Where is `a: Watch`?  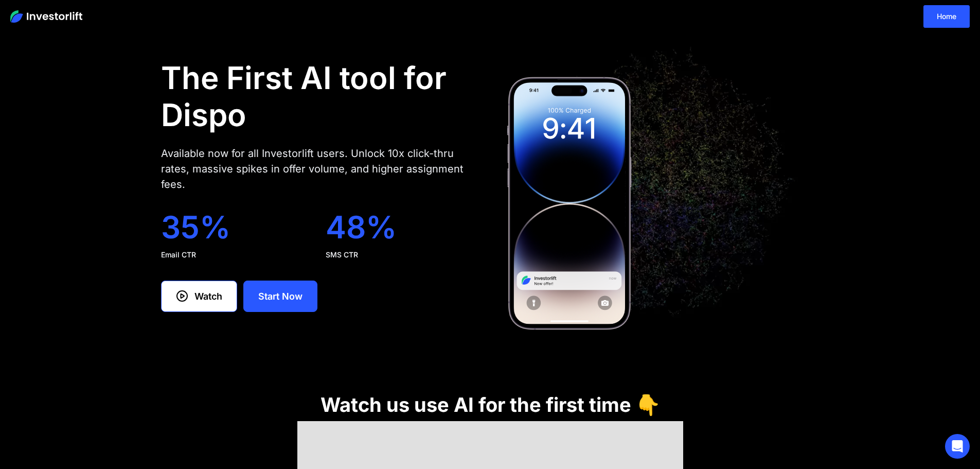 a: Watch is located at coordinates (199, 296).